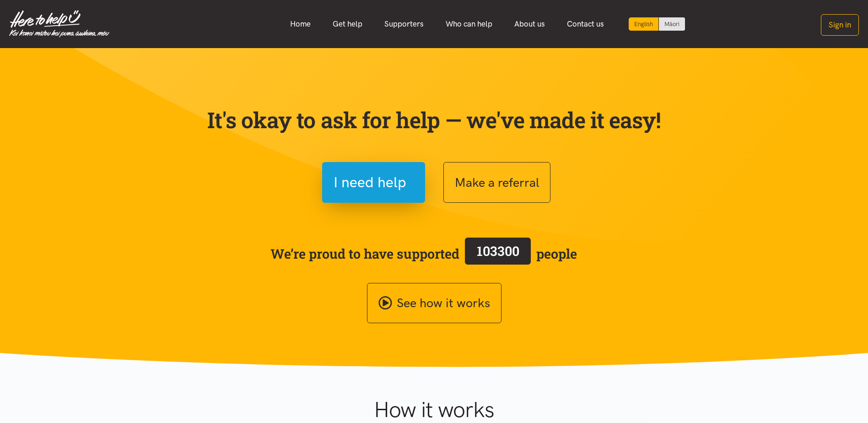 The image size is (868, 423). Describe the element at coordinates (585, 24) in the screenshot. I see `a: Contact us` at that location.